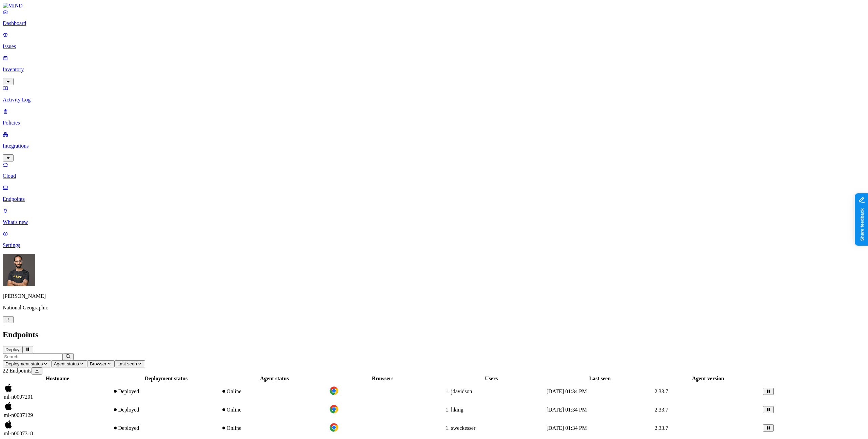  I want to click on div: Hostname, so click(58, 378).